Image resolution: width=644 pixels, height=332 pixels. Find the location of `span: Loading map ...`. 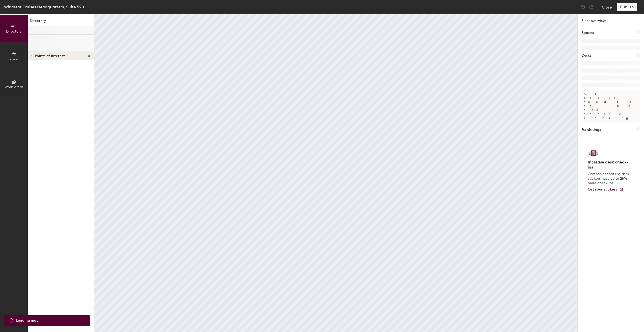

span: Loading map ... is located at coordinates (29, 321).